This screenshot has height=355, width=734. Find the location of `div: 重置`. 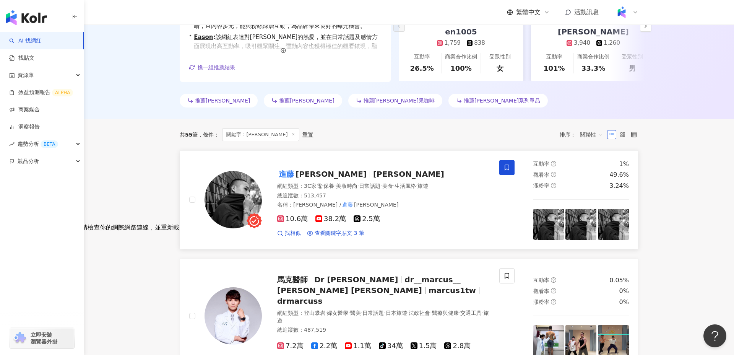

div: 重置 is located at coordinates (308, 135).